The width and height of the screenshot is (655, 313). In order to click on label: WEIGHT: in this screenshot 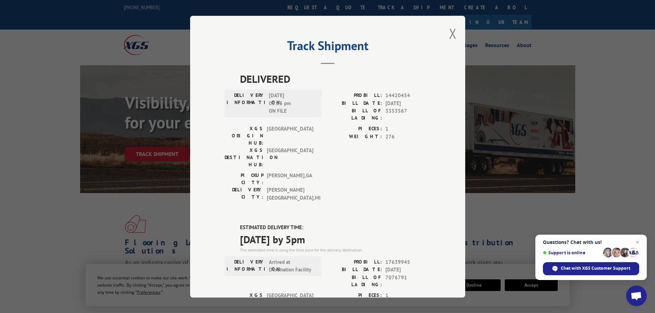, I will do `click(355, 137)`.